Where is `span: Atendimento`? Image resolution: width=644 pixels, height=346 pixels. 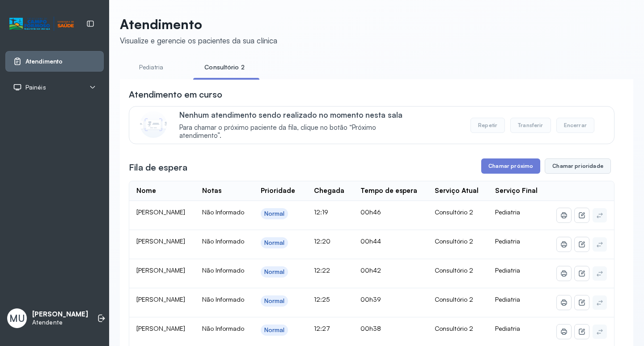
span: Atendimento is located at coordinates (44, 61).